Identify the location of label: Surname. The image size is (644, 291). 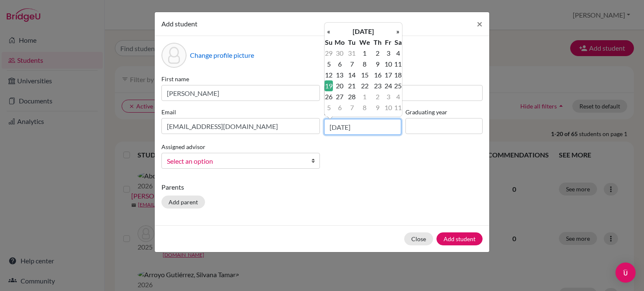
(403, 79).